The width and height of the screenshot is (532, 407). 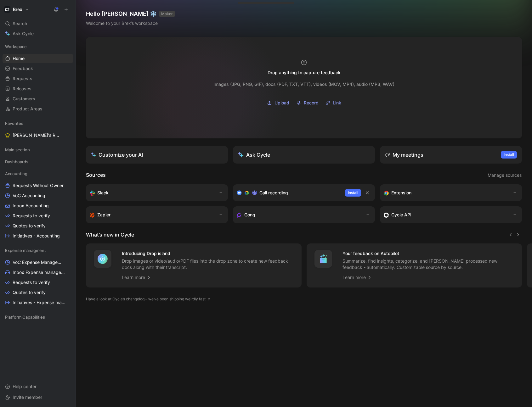 I want to click on button: Ask Cycle, so click(x=304, y=155).